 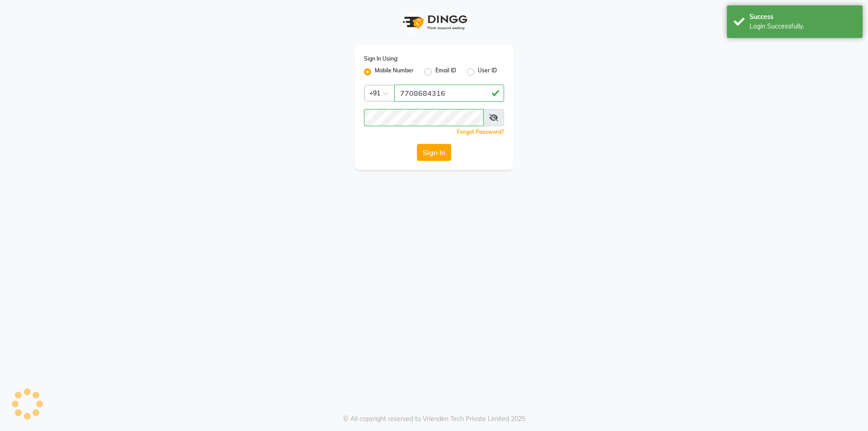 I want to click on label: Mobile Number, so click(x=394, y=72).